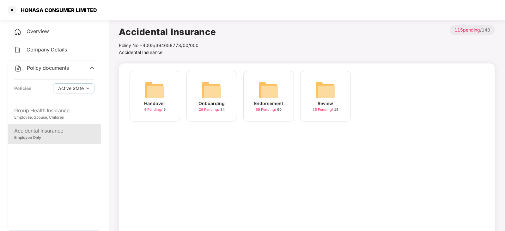  I want to click on span: 4 Pending /, so click(154, 110).